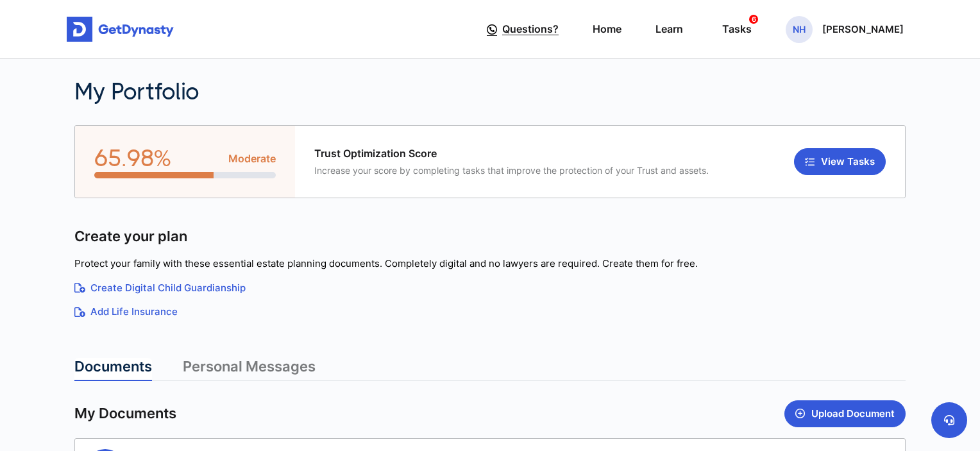 The height and width of the screenshot is (451, 980). Describe the element at coordinates (383, 92) in the screenshot. I see `h2: My Portfolio` at that location.